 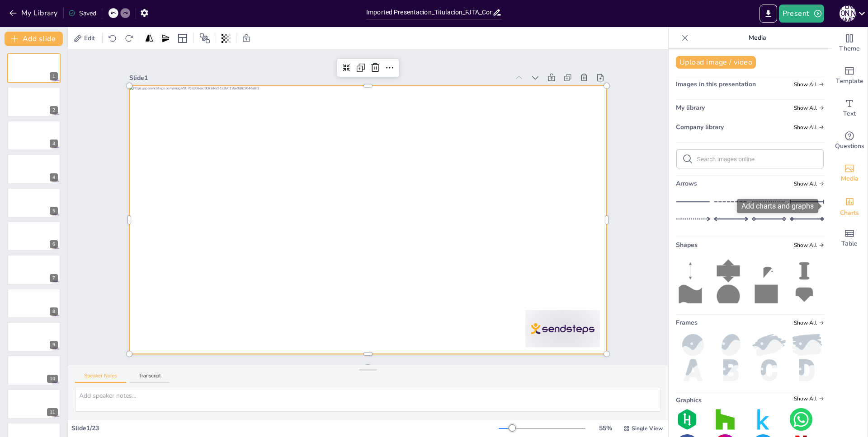 I want to click on span: Single View, so click(x=647, y=429).